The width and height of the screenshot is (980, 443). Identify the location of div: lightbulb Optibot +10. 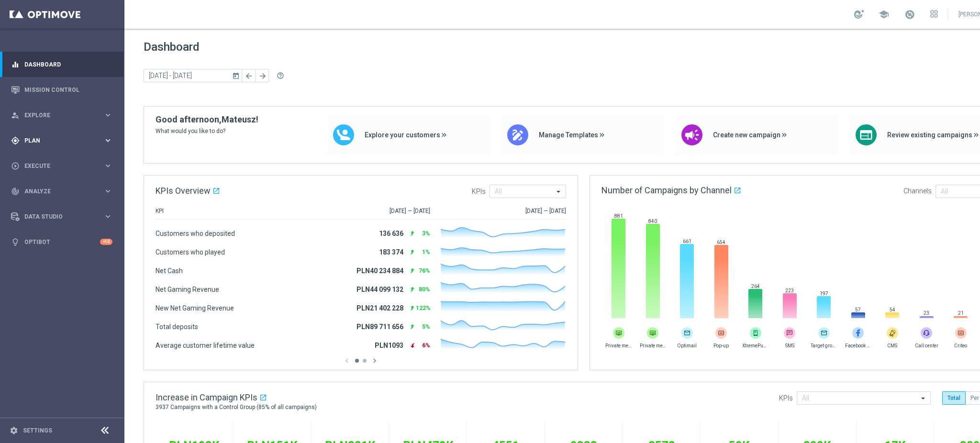
(62, 242).